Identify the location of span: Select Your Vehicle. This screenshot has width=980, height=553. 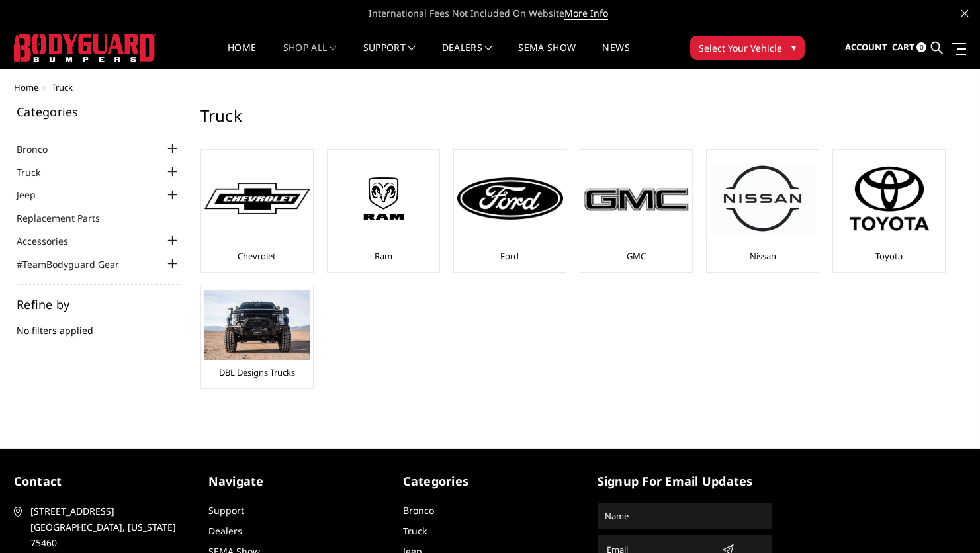
(740, 47).